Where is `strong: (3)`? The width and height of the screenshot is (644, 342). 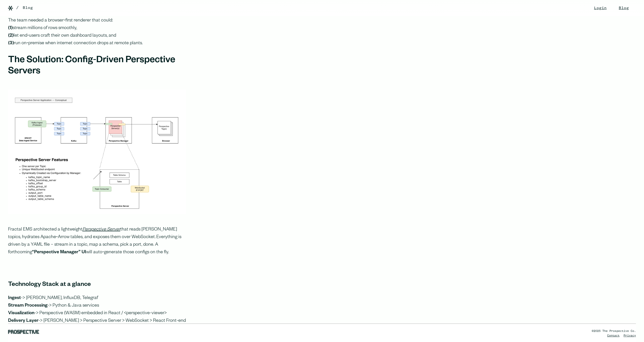 strong: (3) is located at coordinates (11, 44).